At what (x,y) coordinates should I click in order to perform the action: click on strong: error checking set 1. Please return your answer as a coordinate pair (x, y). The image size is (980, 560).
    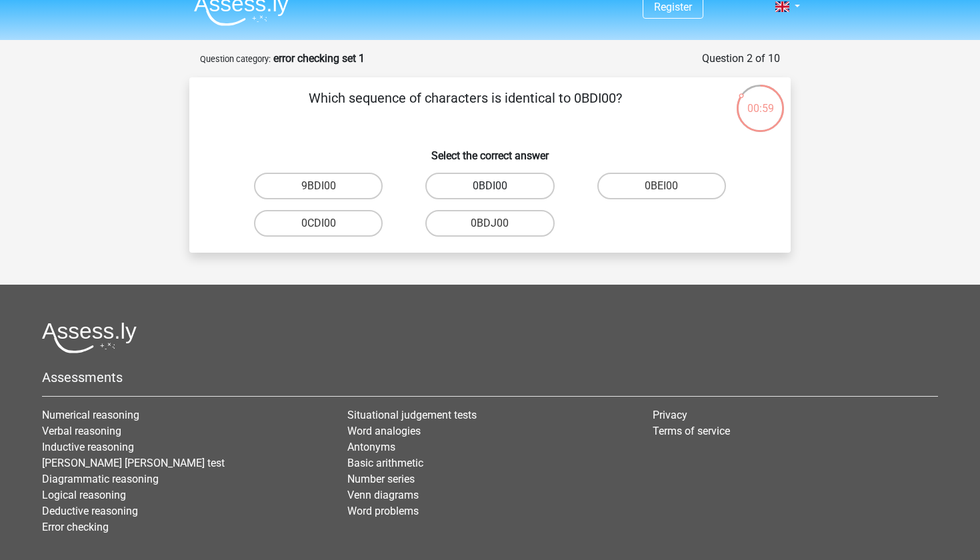
    Looking at the image, I should click on (319, 58).